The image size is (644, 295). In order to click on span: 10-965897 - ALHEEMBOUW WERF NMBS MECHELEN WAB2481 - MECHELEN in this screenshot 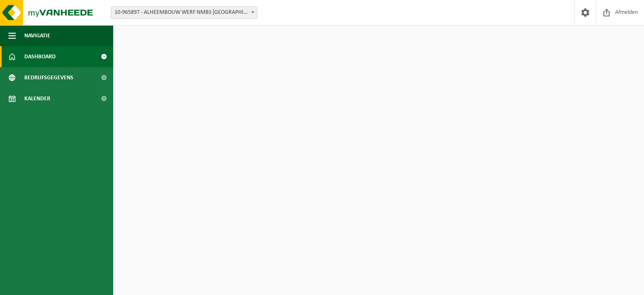, I will do `click(184, 12)`.